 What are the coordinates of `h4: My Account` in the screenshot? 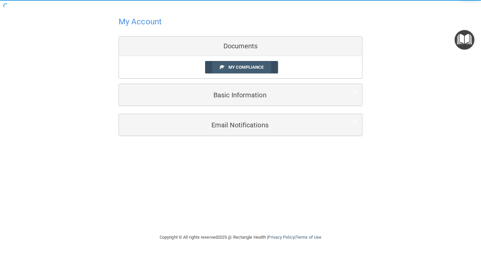 It's located at (140, 22).